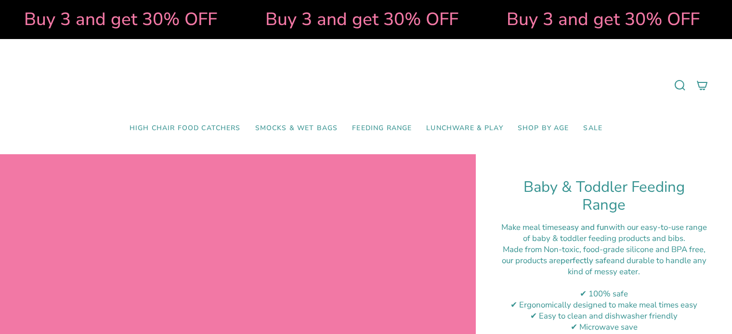 This screenshot has width=732, height=334. What do you see at coordinates (604, 293) in the screenshot?
I see `div: ✔ 100% safe` at bounding box center [604, 293].